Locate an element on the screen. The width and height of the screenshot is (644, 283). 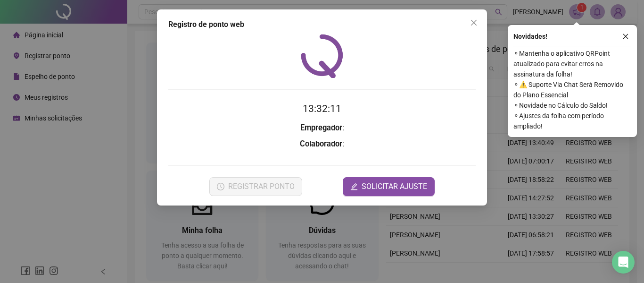
button: Close is located at coordinates (474, 23).